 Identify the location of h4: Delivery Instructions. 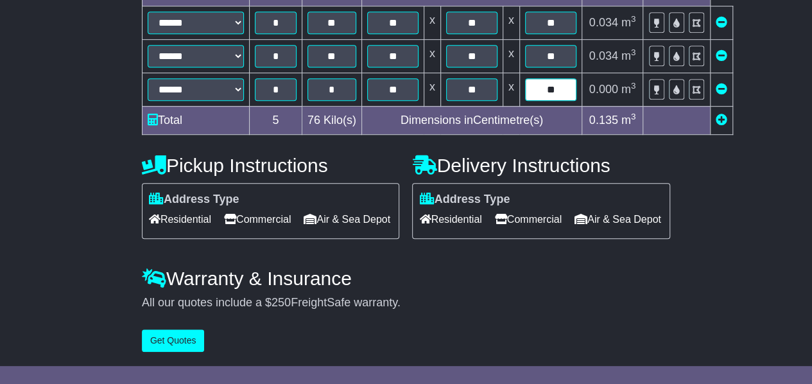
(541, 165).